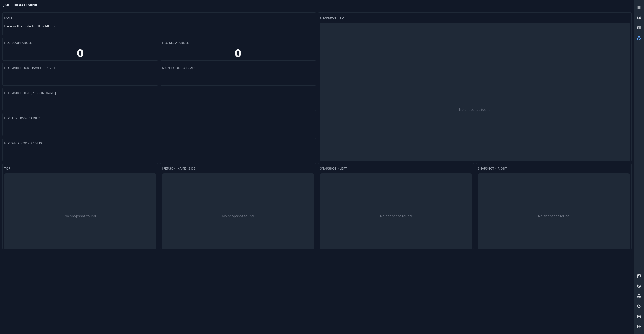 This screenshot has height=334, width=644. I want to click on span: HLC Boom Angle, so click(18, 43).